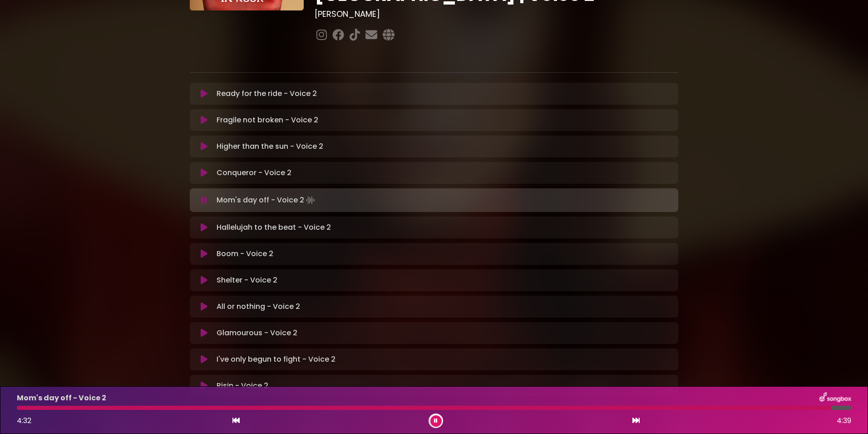  What do you see at coordinates (254, 173) in the screenshot?
I see `p: Conqueror - Voice 2` at bounding box center [254, 173].